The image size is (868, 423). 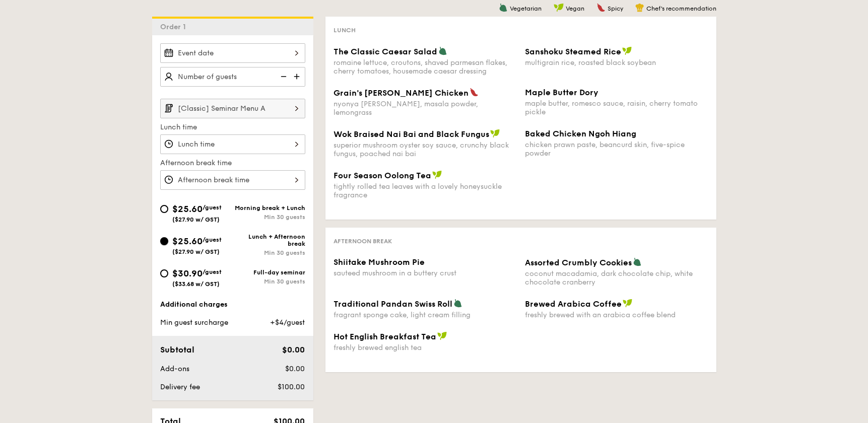 What do you see at coordinates (425, 191) in the screenshot?
I see `div: tightly rolled tea leaves with a lovely honeysuckle fragrance` at bounding box center [425, 191].